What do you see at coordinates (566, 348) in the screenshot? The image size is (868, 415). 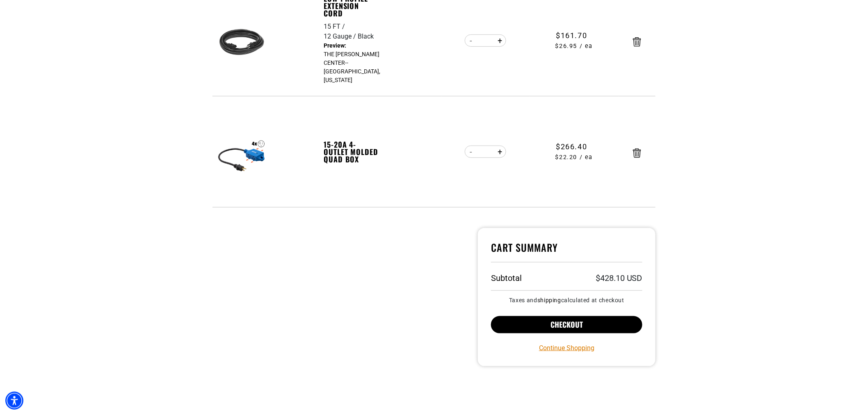 I see `a: Continue Shopping` at bounding box center [566, 348].